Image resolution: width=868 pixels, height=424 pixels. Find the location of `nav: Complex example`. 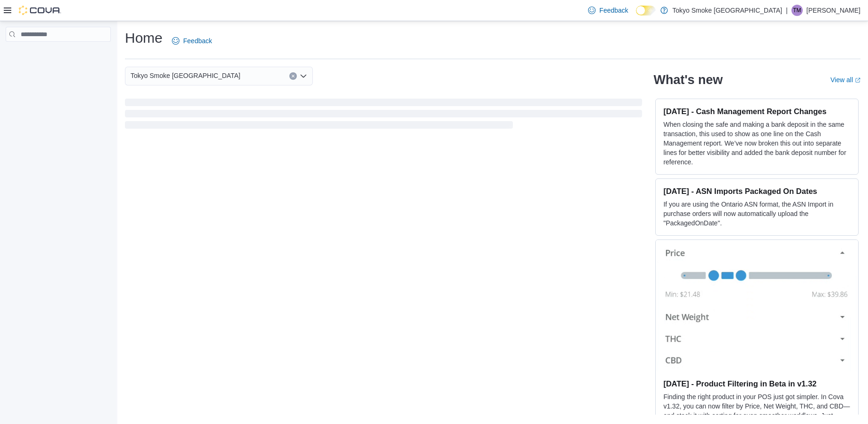

nav: Complex example is located at coordinates (59, 55).